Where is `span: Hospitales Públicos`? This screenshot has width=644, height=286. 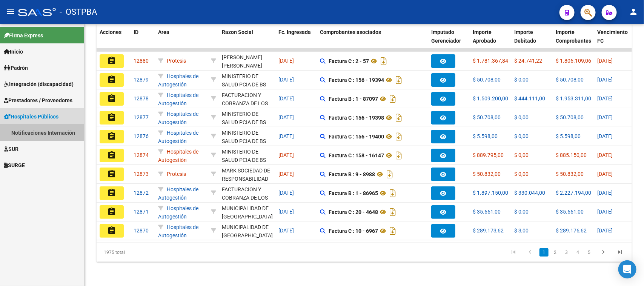
span: Hospitales Públicos is located at coordinates (31, 117).